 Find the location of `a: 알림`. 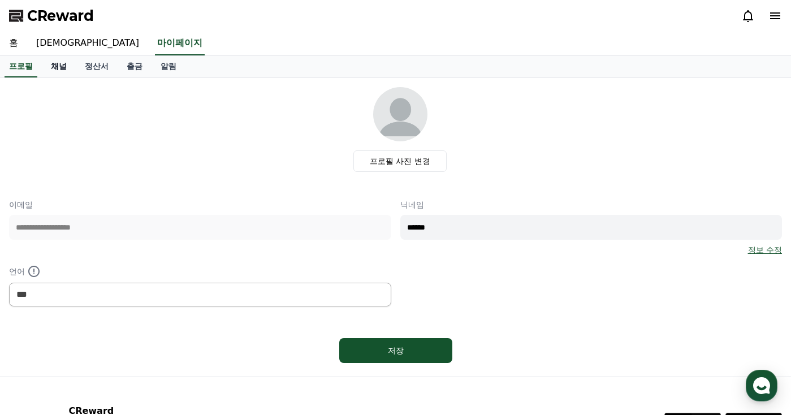

a: 알림 is located at coordinates (169, 67).